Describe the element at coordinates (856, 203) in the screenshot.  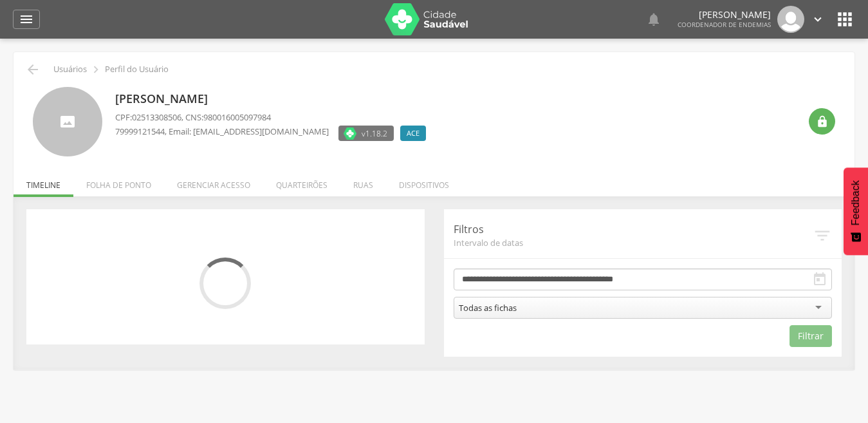
I see `span: Feedback` at that location.